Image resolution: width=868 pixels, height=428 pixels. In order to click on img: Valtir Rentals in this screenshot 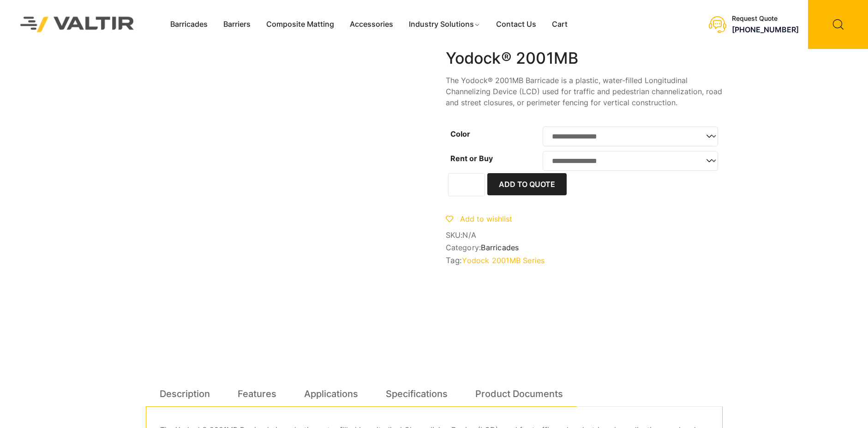, I will do `click(77, 24)`.